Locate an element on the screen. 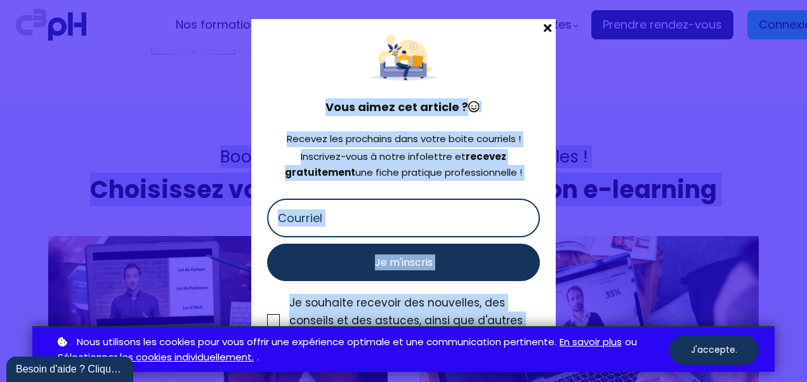 The width and height of the screenshot is (807, 382). span: Nous utilisons les cookies pour vous offrir une expérience optimale et une communication pertinente. is located at coordinates (316, 342).